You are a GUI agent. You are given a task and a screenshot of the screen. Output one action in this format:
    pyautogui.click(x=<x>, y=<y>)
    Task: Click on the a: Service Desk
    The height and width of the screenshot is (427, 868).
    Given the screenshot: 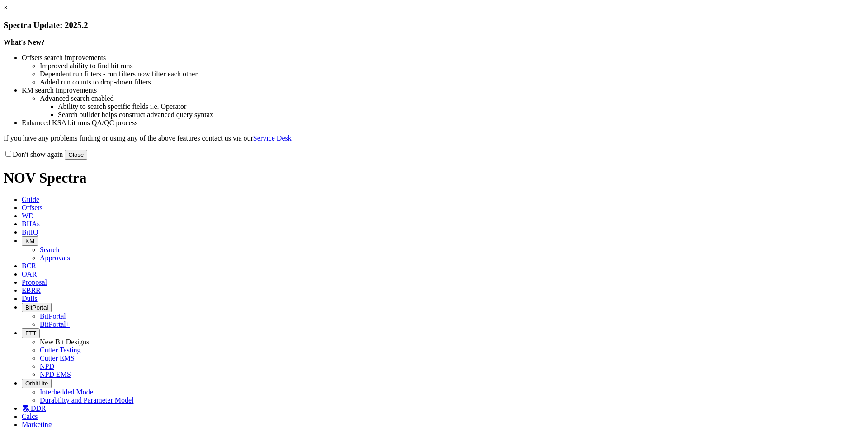 What is the action you would take?
    pyautogui.click(x=272, y=138)
    